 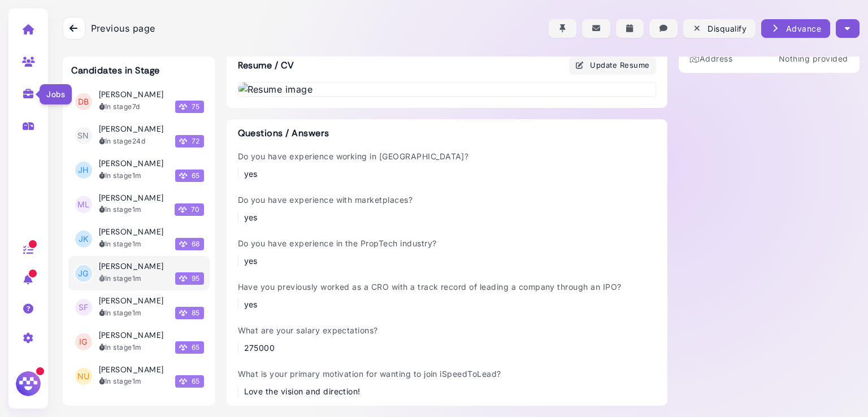 I want to click on span: SF, so click(x=84, y=308).